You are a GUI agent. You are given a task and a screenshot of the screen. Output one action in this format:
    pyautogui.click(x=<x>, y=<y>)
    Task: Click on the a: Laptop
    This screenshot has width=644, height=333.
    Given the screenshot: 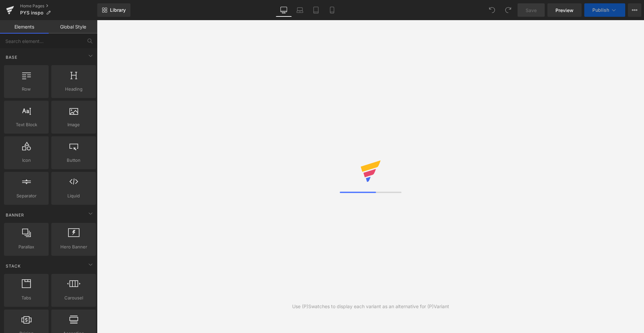 What is the action you would take?
    pyautogui.click(x=300, y=10)
    